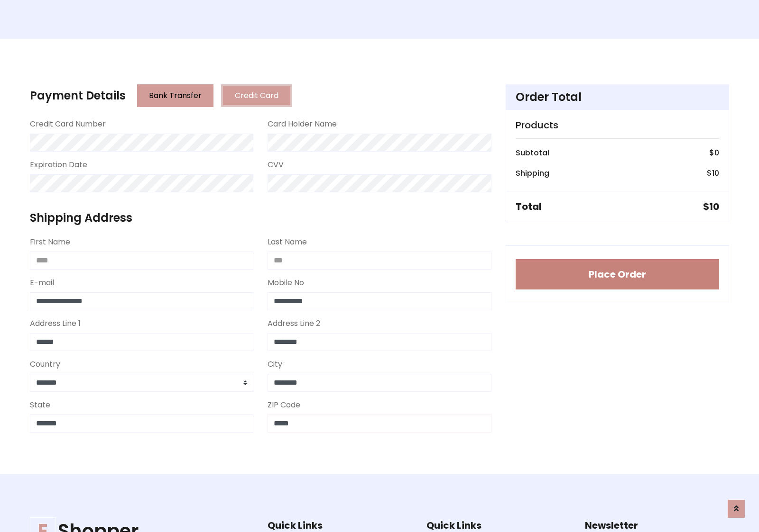  I want to click on label: Country, so click(45, 364).